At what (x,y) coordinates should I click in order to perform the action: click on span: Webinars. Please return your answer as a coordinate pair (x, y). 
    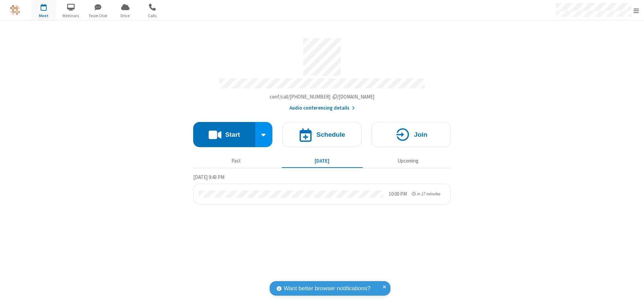
    Looking at the image, I should click on (71, 16).